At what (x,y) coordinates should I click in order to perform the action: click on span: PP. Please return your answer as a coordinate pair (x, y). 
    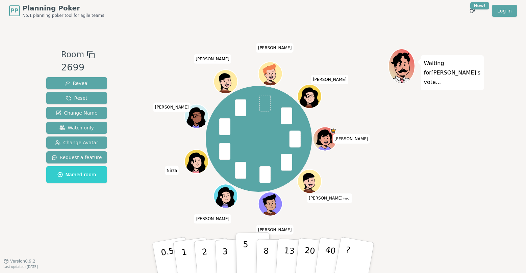
    Looking at the image, I should click on (14, 11).